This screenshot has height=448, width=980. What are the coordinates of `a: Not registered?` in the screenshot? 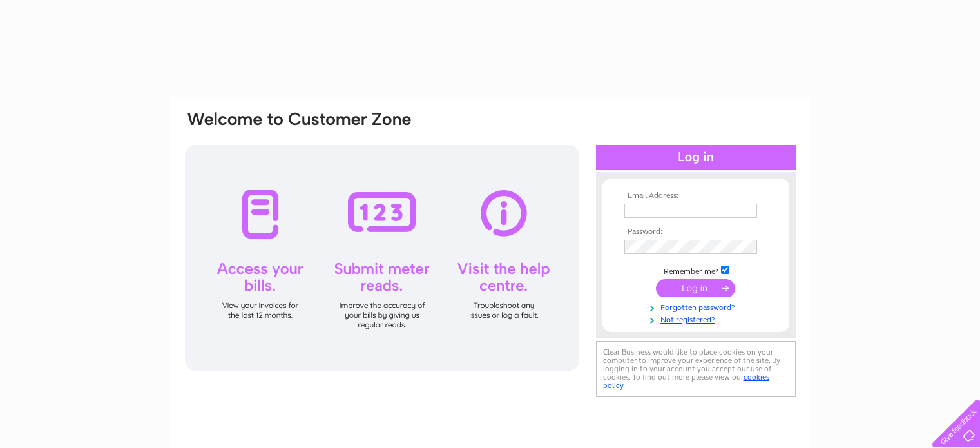 It's located at (697, 319).